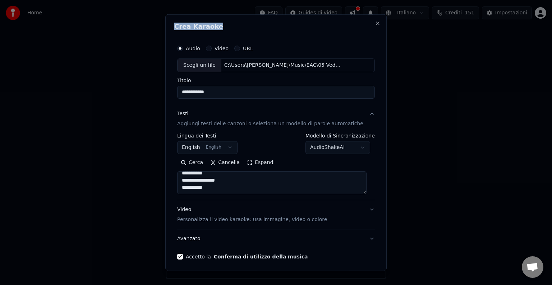 The width and height of the screenshot is (552, 285). What do you see at coordinates (276, 81) in the screenshot?
I see `label: Titolo` at bounding box center [276, 81].